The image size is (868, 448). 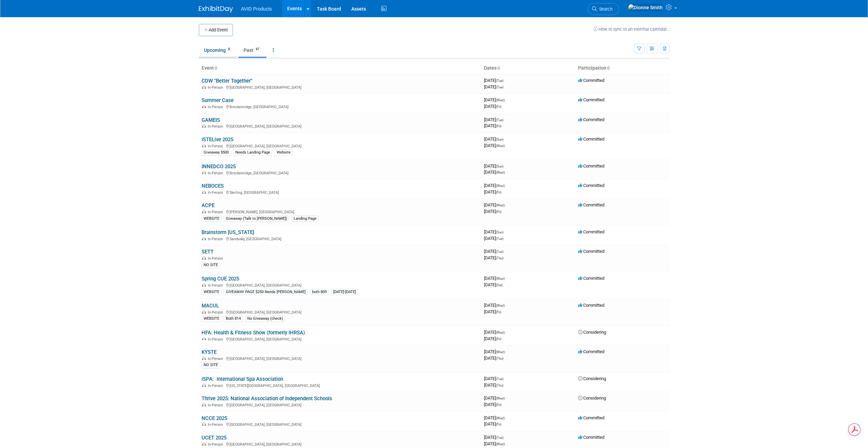 What do you see at coordinates (603, 9) in the screenshot?
I see `a: Search` at bounding box center [603, 9].